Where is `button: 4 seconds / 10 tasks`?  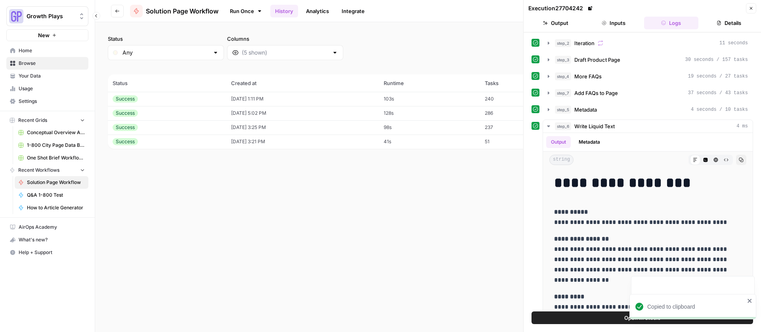 button: 4 seconds / 10 tasks is located at coordinates (648, 110).